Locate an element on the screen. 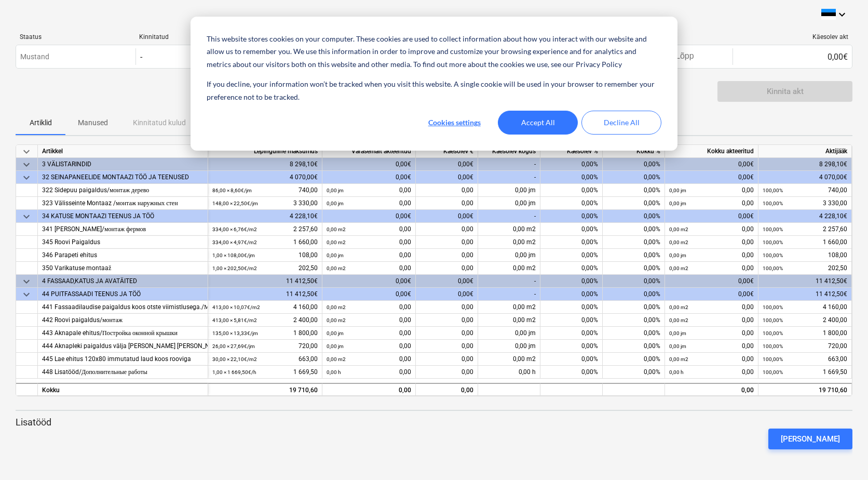 This screenshot has height=480, width=868. div: Aktijääk is located at coordinates (806, 151).